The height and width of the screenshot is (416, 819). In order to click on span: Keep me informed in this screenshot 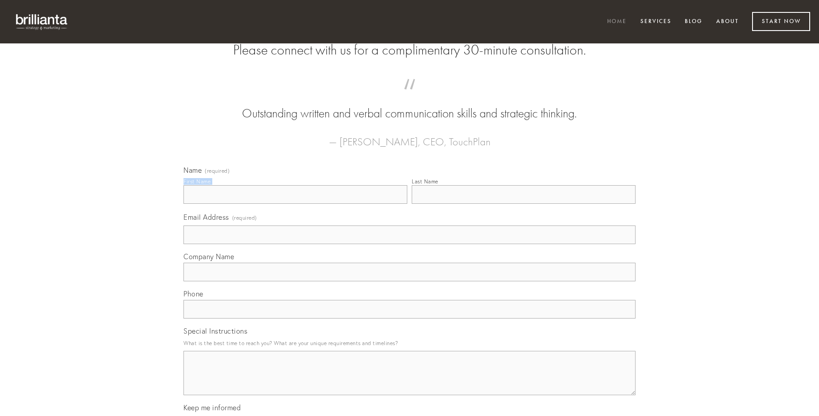, I will do `click(212, 408)`.